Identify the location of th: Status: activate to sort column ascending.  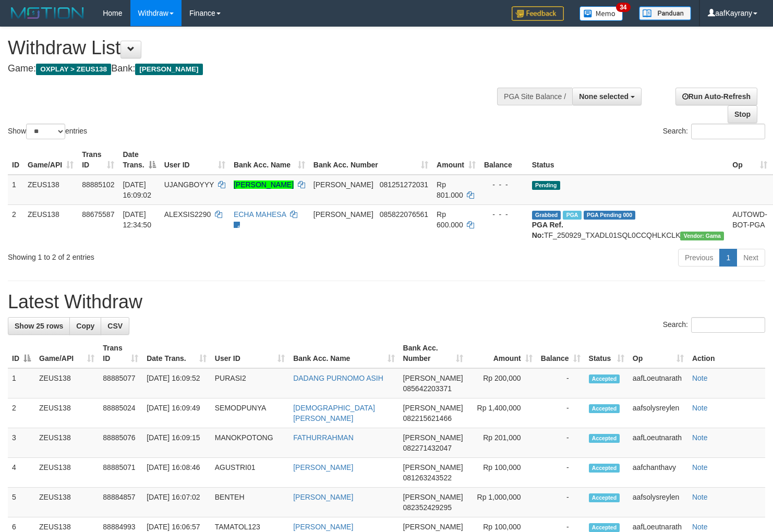
(607, 354).